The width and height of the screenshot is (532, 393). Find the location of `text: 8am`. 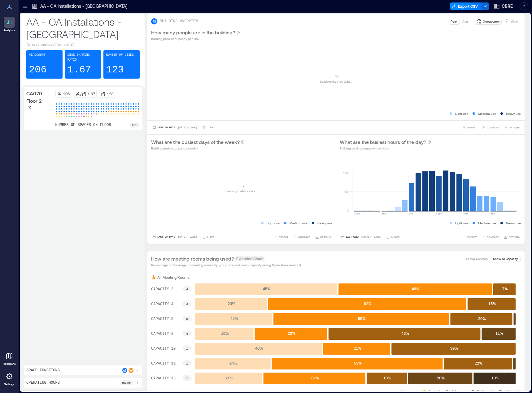

text: 8am is located at coordinates (411, 213).